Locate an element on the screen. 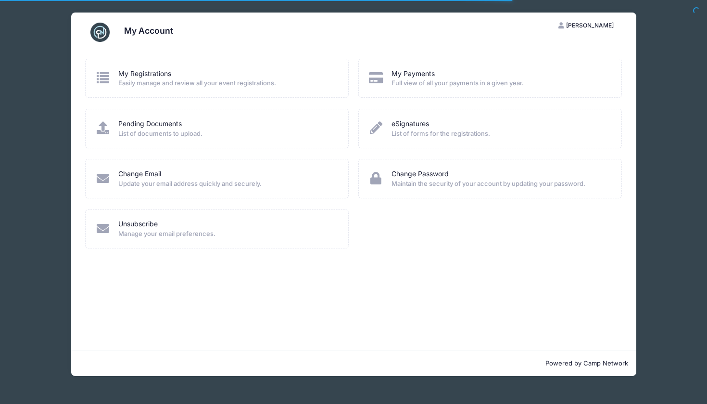 Image resolution: width=707 pixels, height=404 pixels. a: My Registrations is located at coordinates (145, 74).